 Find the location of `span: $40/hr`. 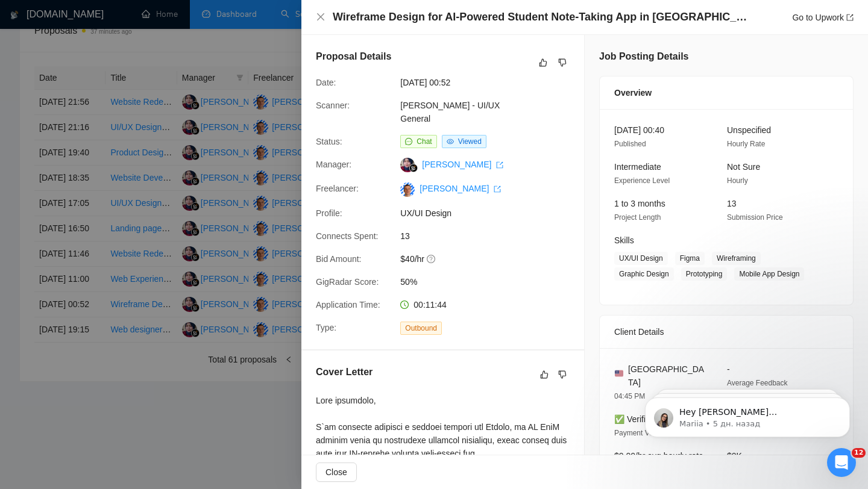

span: $40/hr is located at coordinates (491, 259).